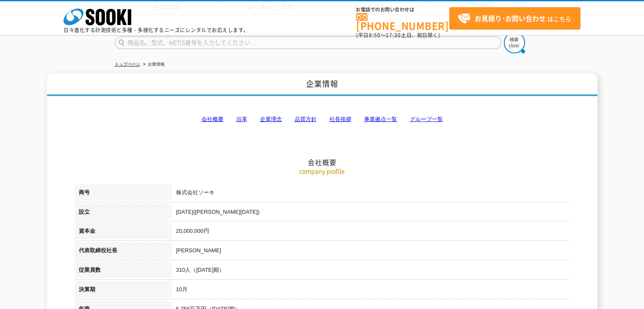 The image size is (644, 309). What do you see at coordinates (271, 119) in the screenshot?
I see `a: 企業理念` at bounding box center [271, 119].